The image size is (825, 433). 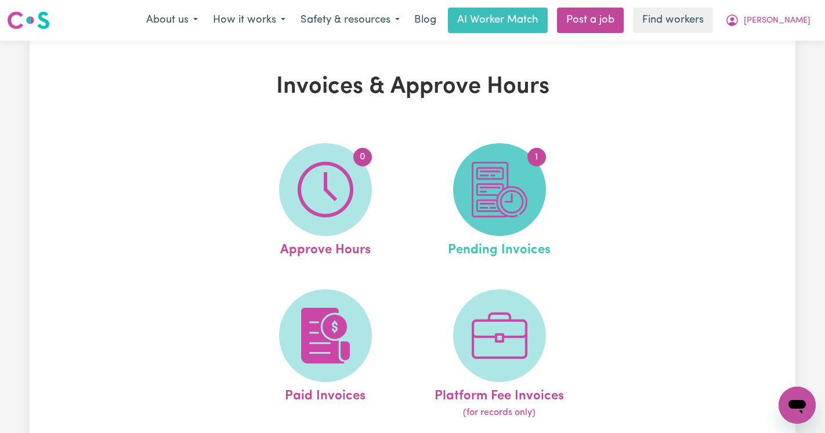 What do you see at coordinates (249, 20) in the screenshot?
I see `button: How it works` at bounding box center [249, 20].